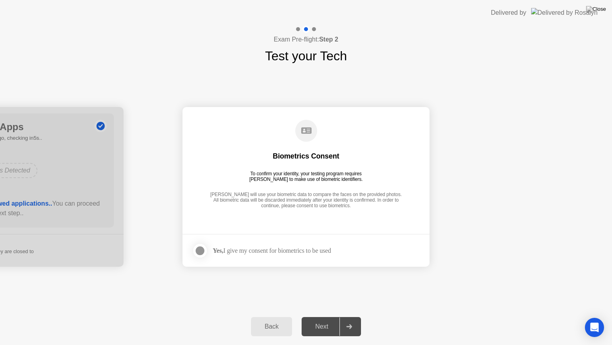  I want to click on strong: Yes,, so click(218, 250).